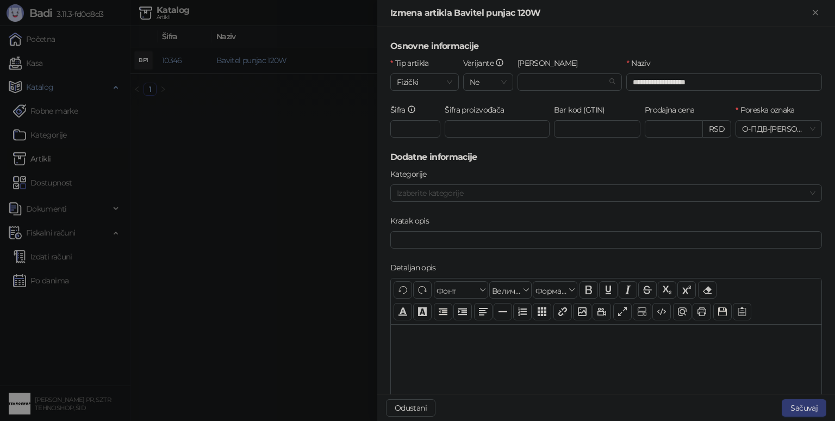 This screenshot has width=835, height=421. What do you see at coordinates (583, 110) in the screenshot?
I see `label: Bar kod (GTIN)` at bounding box center [583, 110].